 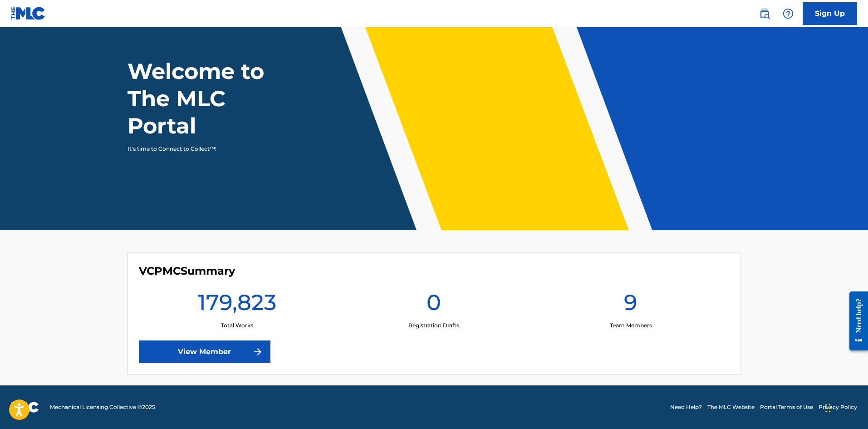 What do you see at coordinates (213, 99) in the screenshot?
I see `h1: Welcome to The MLC Portal` at bounding box center [213, 99].